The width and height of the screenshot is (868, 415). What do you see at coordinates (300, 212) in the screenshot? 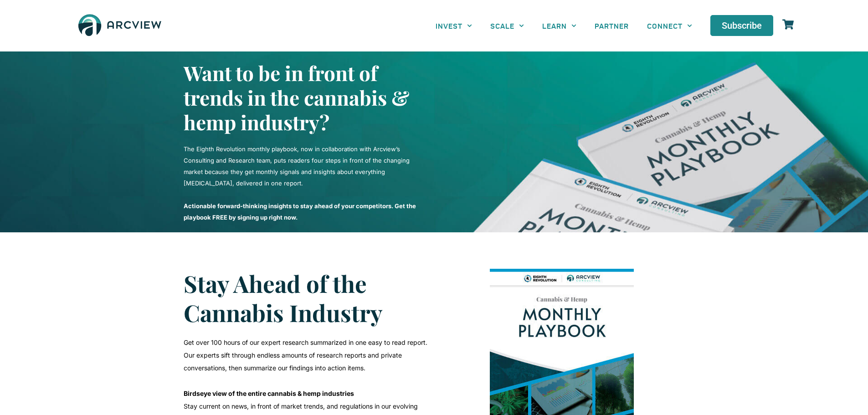
I see `strong: Actionable forward-thinking insights to stay ahead of your competitors. Get the playbook FREE by ...` at bounding box center [300, 212].